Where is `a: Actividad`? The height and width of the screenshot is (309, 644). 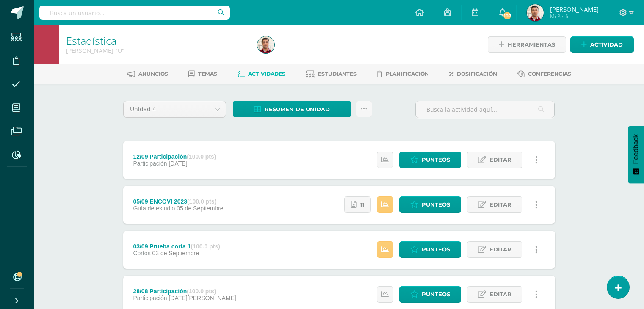 a: Actividad is located at coordinates (602, 44).